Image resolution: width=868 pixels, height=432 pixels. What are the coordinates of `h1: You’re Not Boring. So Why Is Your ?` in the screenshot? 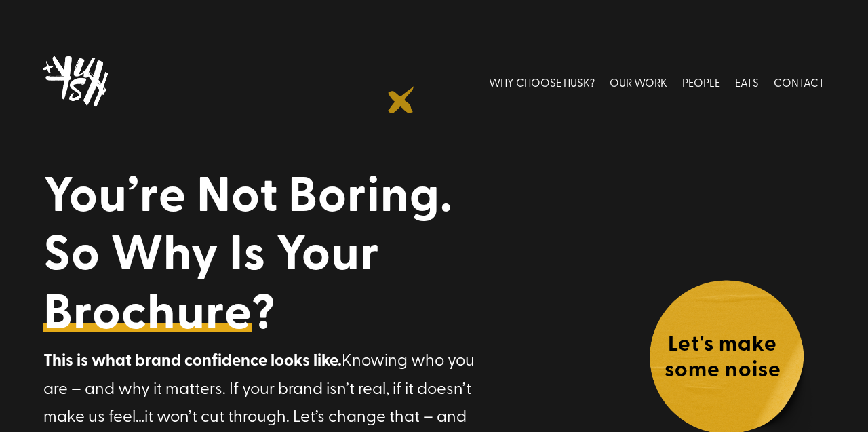 It's located at (269, 254).